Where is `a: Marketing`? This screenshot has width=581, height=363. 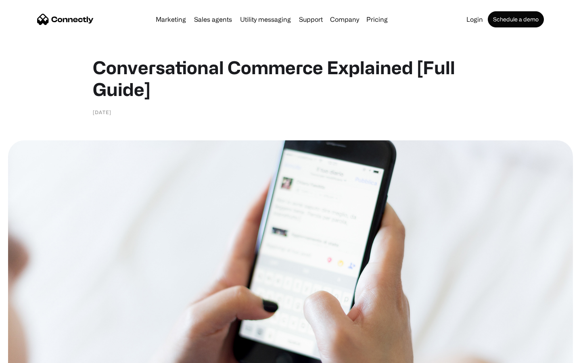
a: Marketing is located at coordinates (171, 19).